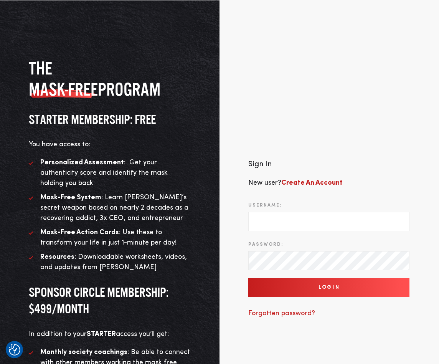 The width and height of the screenshot is (439, 364). What do you see at coordinates (281, 313) in the screenshot?
I see `span: Forgotten password?` at bounding box center [281, 313].